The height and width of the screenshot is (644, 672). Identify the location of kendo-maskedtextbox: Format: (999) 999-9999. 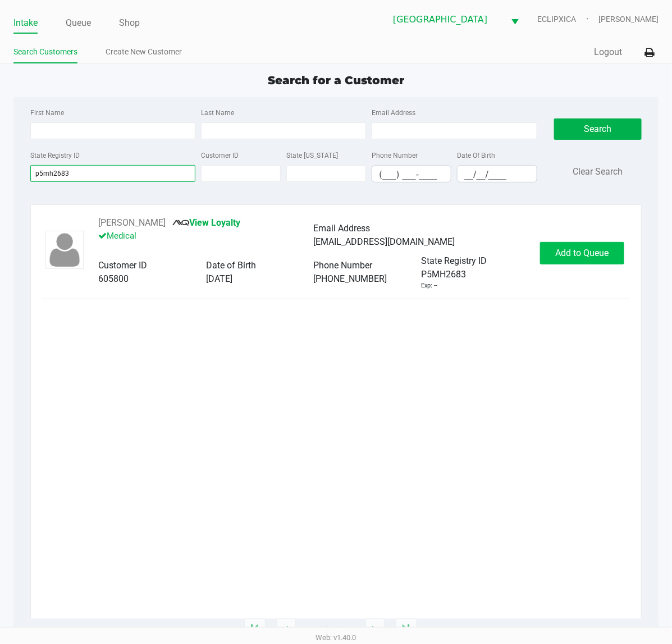
(412, 174).